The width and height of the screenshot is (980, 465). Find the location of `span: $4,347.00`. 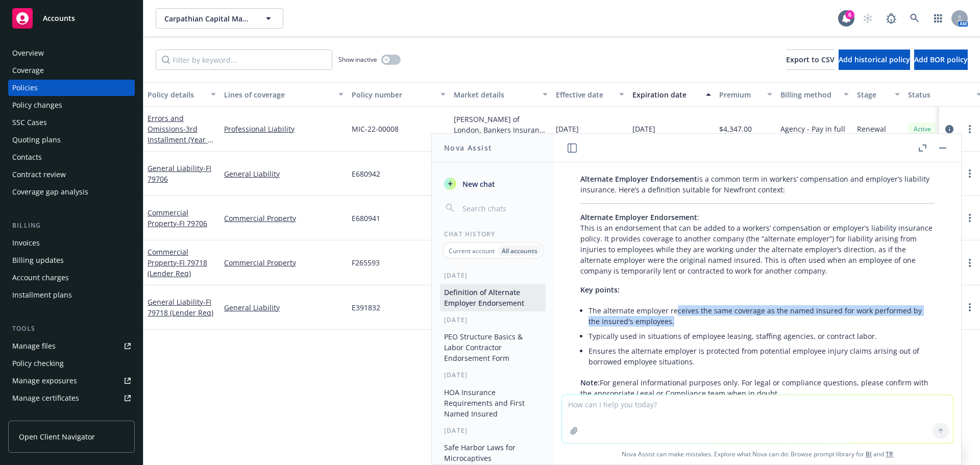

span: $4,347.00 is located at coordinates (735, 129).